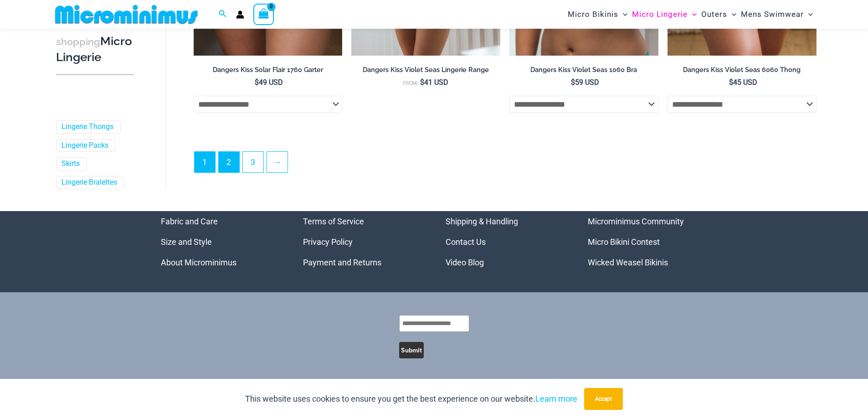 This screenshot has height=419, width=868. What do you see at coordinates (71, 163) in the screenshot?
I see `a: Skirts` at bounding box center [71, 163].